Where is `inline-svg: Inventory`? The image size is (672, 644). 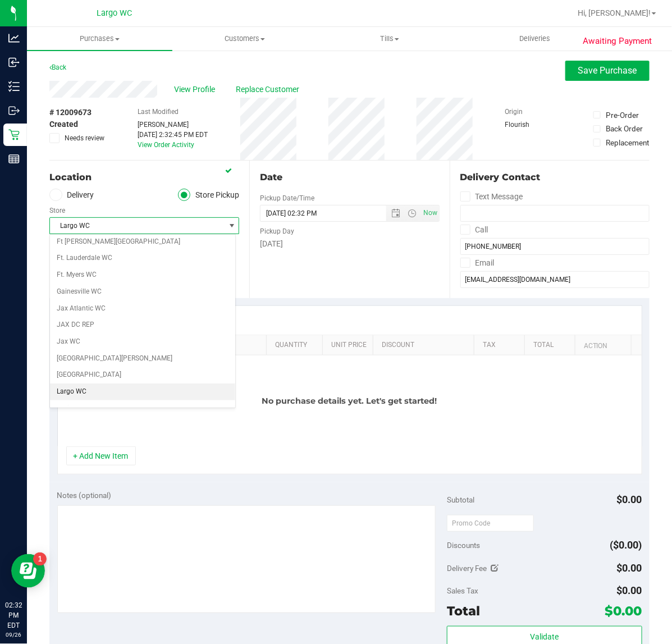 inline-svg: Inventory is located at coordinates (14, 86).